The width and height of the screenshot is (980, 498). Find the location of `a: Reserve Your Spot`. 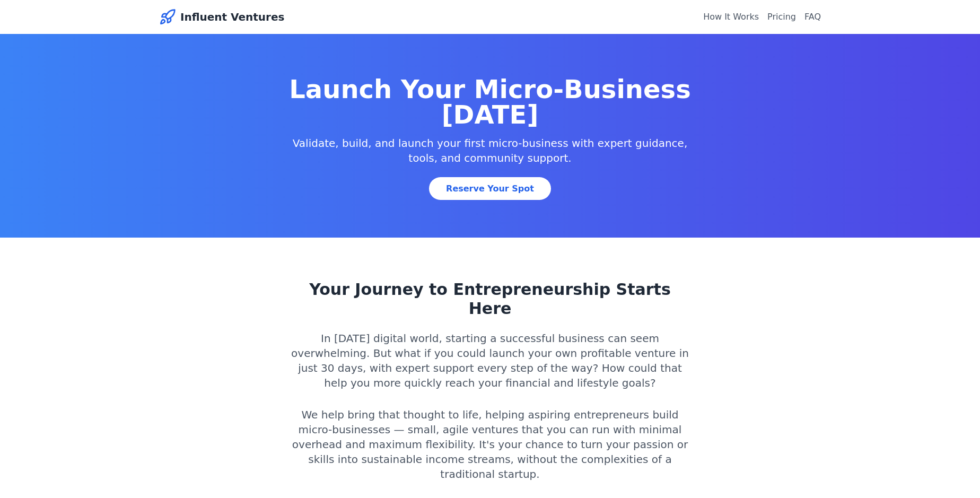

a: Reserve Your Spot is located at coordinates (490, 188).